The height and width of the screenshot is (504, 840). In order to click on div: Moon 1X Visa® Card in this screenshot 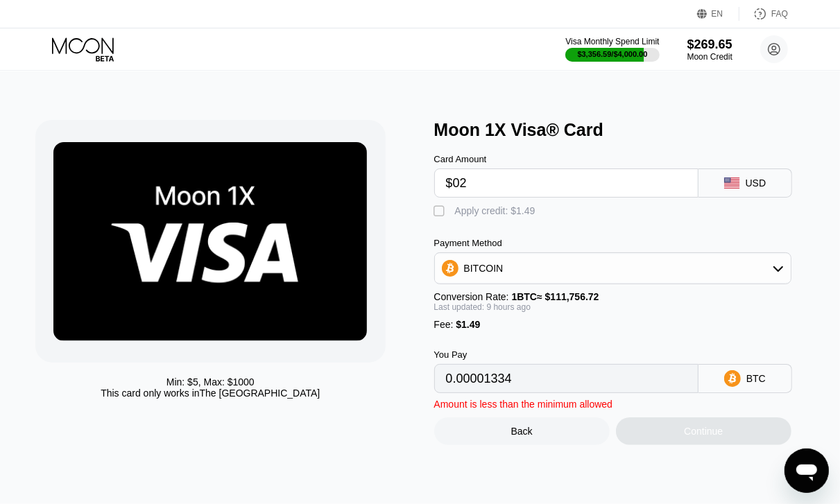, I will do `click(626, 130)`.